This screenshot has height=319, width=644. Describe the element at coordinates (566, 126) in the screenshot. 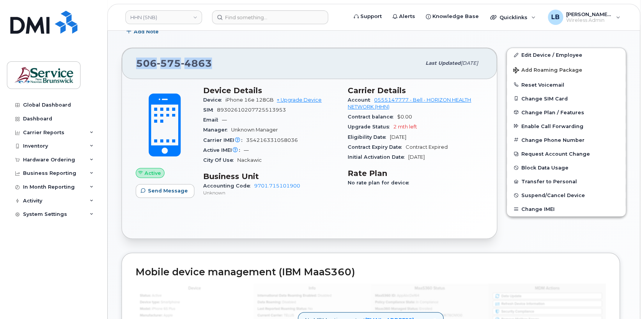

I see `button: Enable Call Forwarding` at that location.